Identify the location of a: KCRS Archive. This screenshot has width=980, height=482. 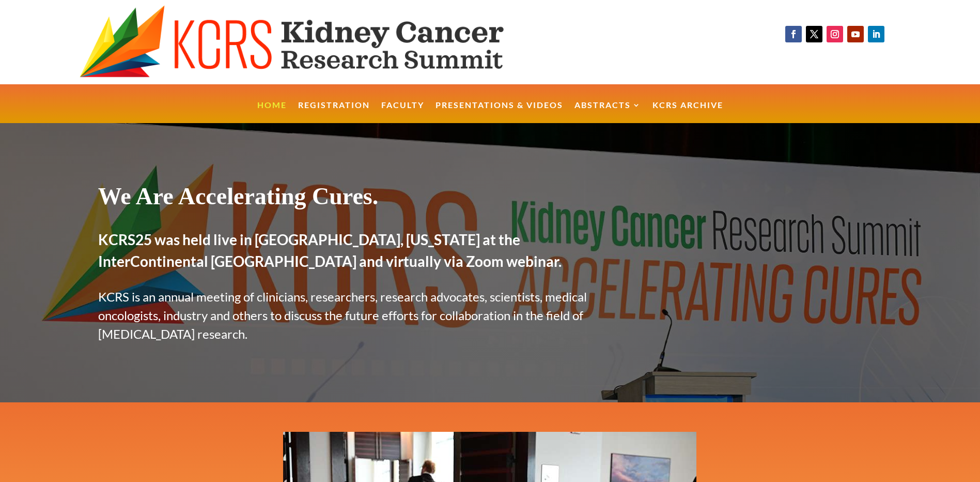
(688, 112).